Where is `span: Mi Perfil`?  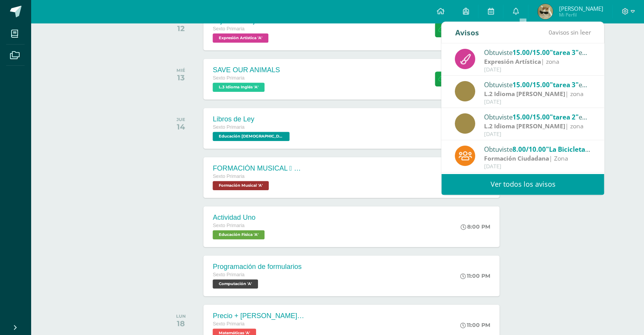
span: Mi Perfil is located at coordinates (581, 15).